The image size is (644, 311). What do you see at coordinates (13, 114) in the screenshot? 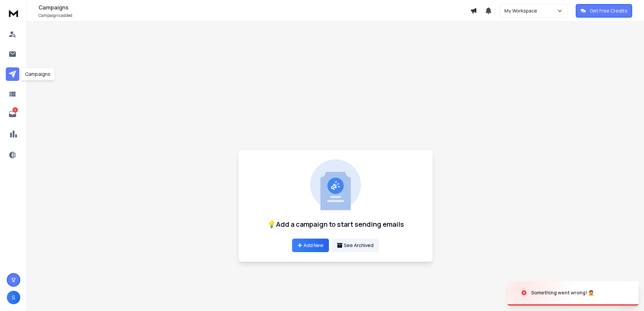
I see `a: 6` at bounding box center [13, 114].